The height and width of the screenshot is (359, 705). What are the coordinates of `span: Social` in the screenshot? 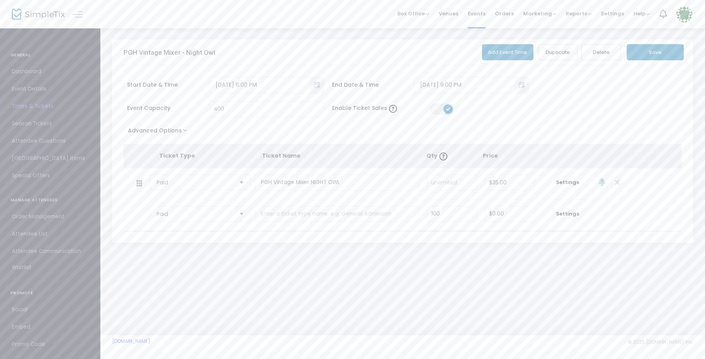 It's located at (50, 309).